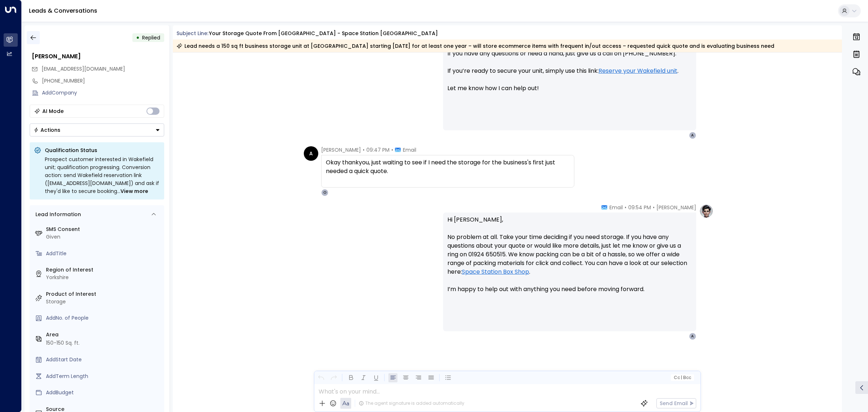  Describe the element at coordinates (63, 11) in the screenshot. I see `a: Leads & Conversations` at that location.